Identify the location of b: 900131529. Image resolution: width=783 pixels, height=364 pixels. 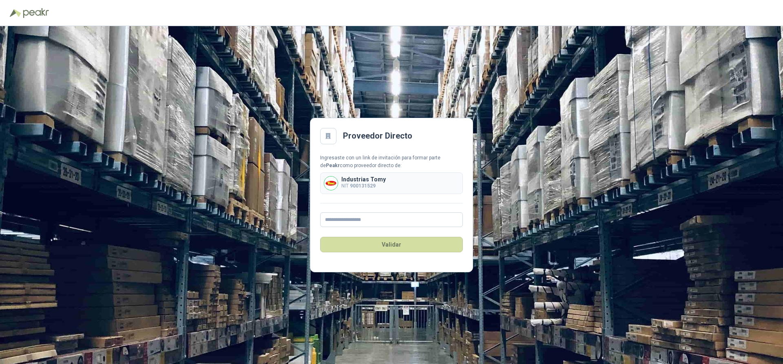
(363, 186).